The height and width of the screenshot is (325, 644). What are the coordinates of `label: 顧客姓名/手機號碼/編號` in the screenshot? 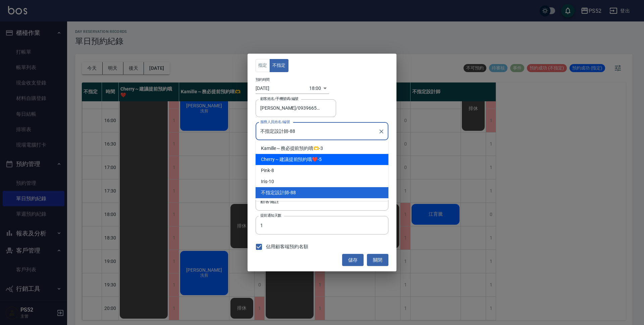 It's located at (280, 99).